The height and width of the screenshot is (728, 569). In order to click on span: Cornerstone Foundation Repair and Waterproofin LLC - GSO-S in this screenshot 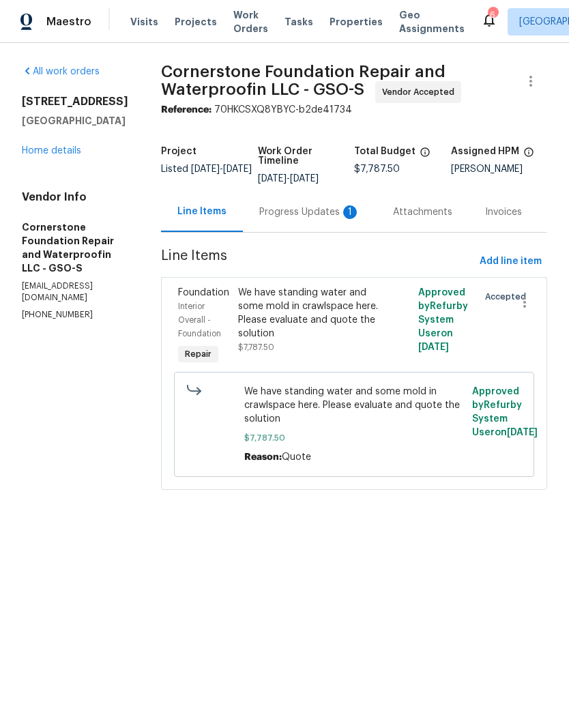, I will do `click(303, 81)`.